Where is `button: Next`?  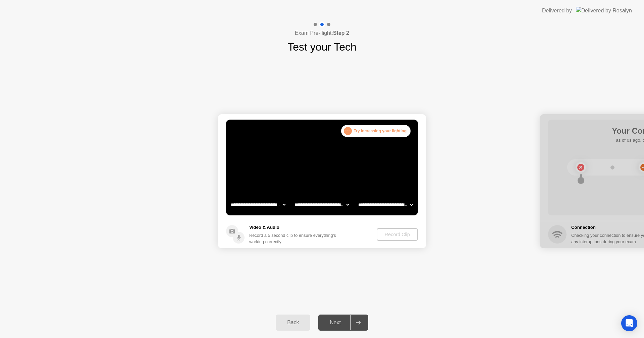
button: Next is located at coordinates (343, 323).